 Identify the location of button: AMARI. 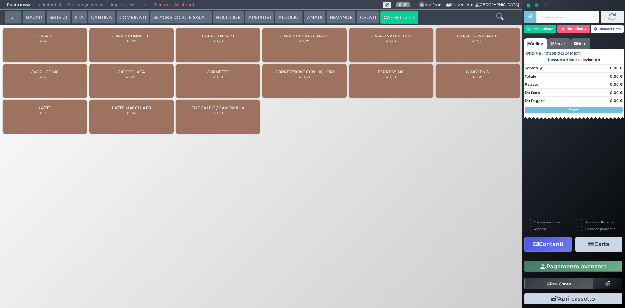
(314, 18).